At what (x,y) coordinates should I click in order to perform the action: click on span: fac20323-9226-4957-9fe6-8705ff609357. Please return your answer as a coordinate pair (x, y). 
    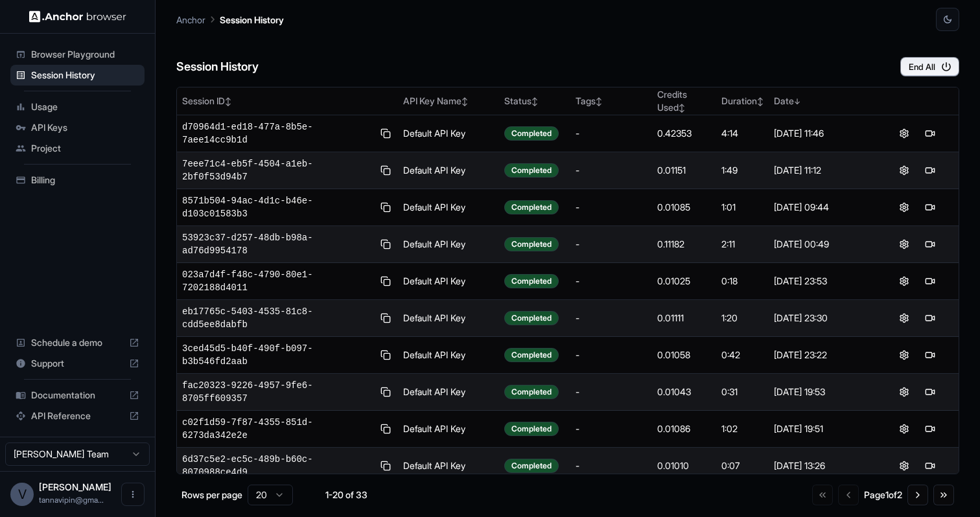
    Looking at the image, I should click on (277, 392).